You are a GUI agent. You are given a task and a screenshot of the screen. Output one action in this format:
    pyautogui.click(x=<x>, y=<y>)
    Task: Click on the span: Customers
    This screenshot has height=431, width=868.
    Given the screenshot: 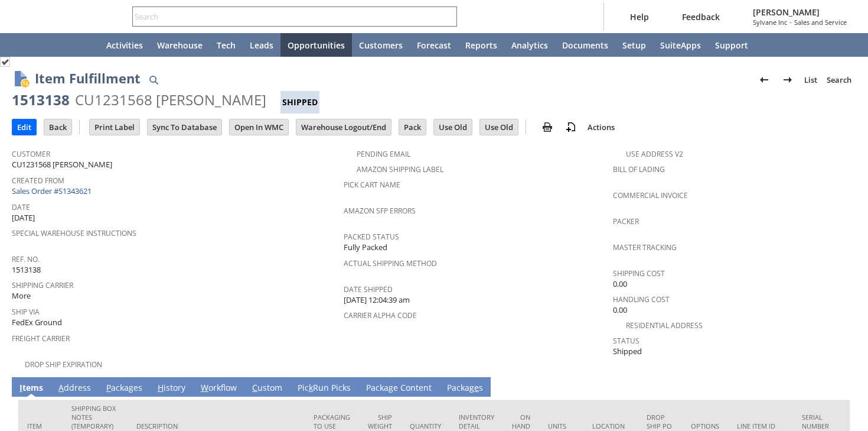 What is the action you would take?
    pyautogui.click(x=381, y=45)
    